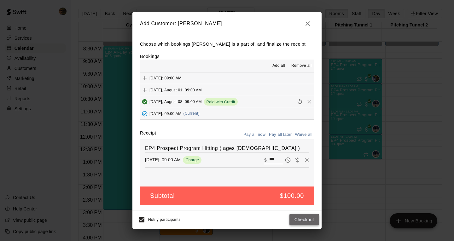 The image size is (454, 241). What do you see at coordinates (279, 66) in the screenshot?
I see `button: Add all` at bounding box center [279, 66].